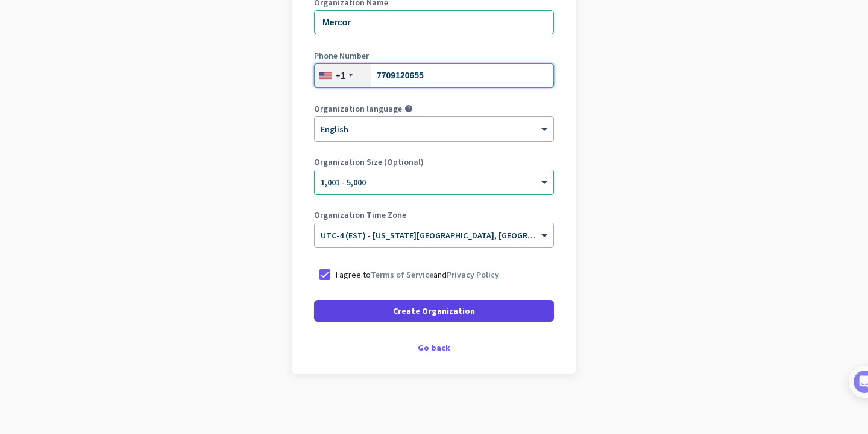 The image size is (868, 434). Describe the element at coordinates (434, 23) in the screenshot. I see `input: What is the name of your organization?` at that location.